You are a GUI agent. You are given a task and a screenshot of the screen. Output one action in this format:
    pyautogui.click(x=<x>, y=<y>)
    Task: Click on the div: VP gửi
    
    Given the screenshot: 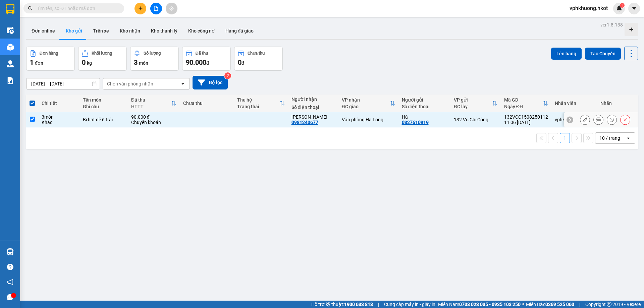 What is the action you would take?
    pyautogui.click(x=473, y=100)
    